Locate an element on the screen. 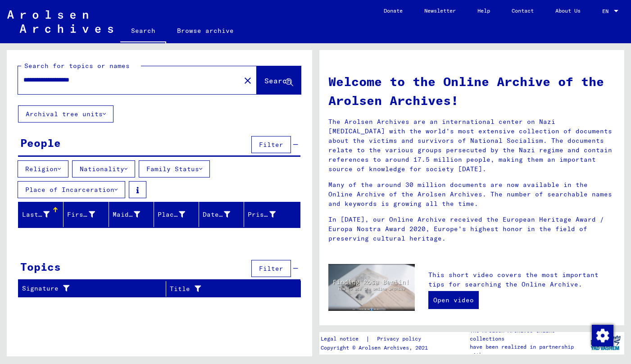  img: yv_logo.png is located at coordinates (605, 343).